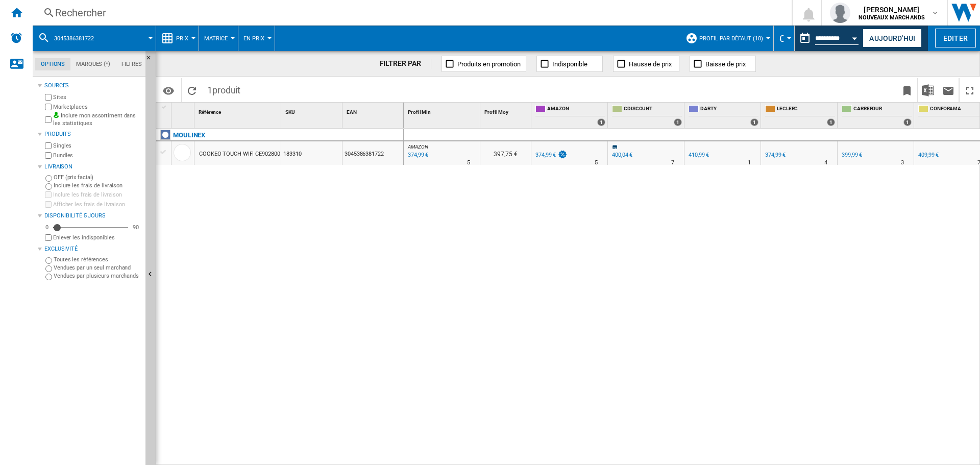  What do you see at coordinates (48, 97) in the screenshot?
I see `input: Sites` at bounding box center [48, 97].